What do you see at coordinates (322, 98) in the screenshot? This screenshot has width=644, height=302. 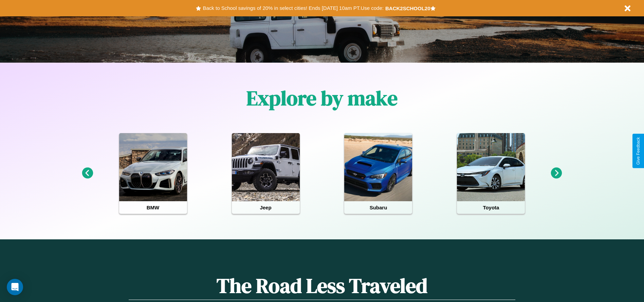 I see `h1: Explore by make` at bounding box center [322, 98].